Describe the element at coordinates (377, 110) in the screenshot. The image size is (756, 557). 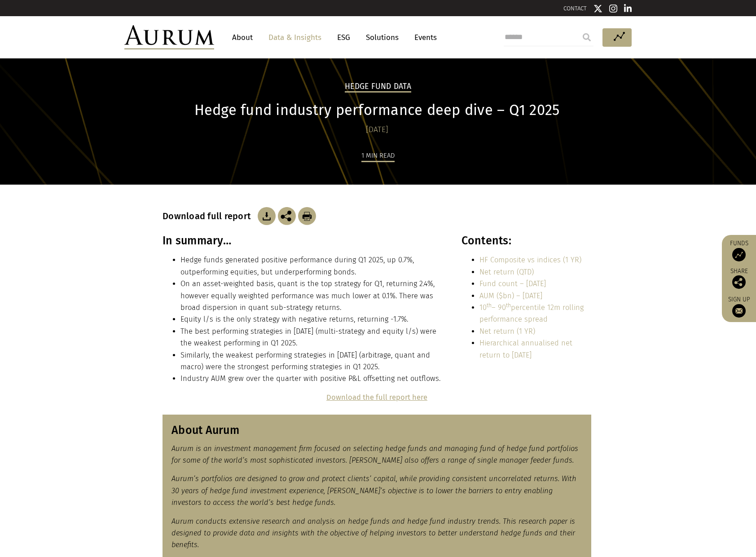
I see `h1: Hedge fund industry performance deep dive – Q1 2025` at that location.